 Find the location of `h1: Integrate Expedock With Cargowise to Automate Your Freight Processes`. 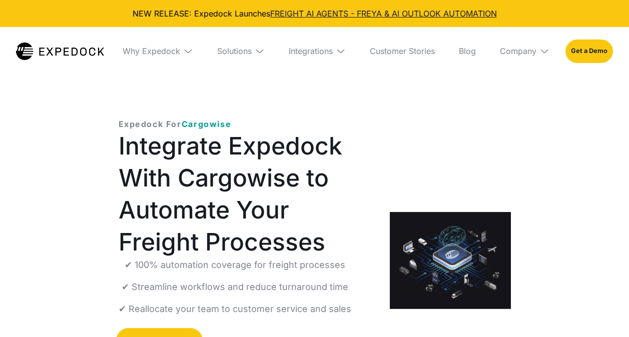

h1: Integrate Expedock With Cargowise to Automate Your Freight Processes is located at coordinates (246, 194).